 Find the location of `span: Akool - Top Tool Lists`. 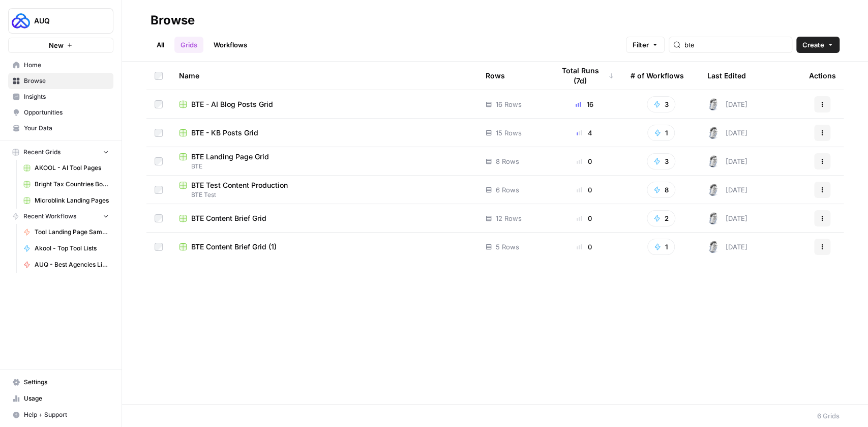

span: Akool - Top Tool Lists is located at coordinates (72, 248).